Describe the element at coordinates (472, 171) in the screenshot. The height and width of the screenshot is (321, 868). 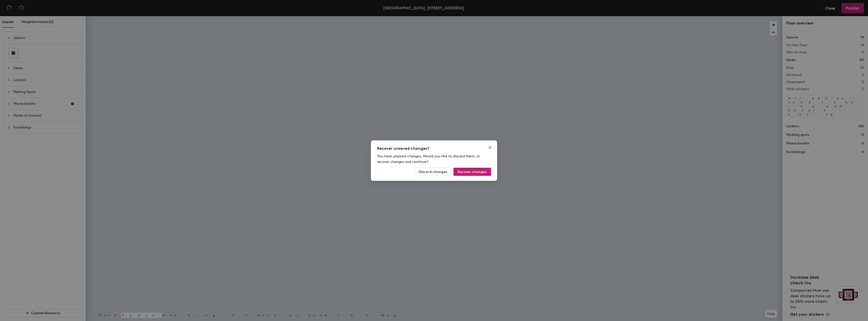
I see `span: Recover changes` at that location.